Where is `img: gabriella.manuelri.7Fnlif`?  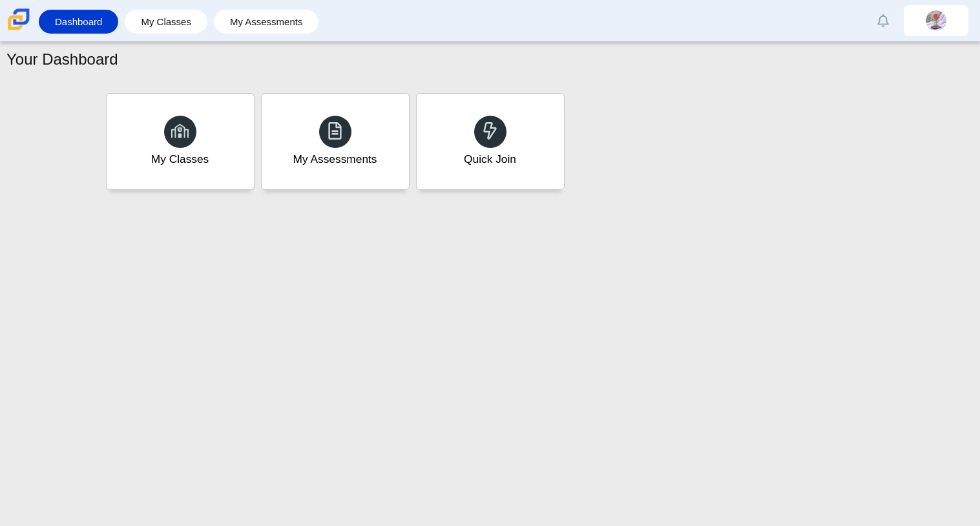 img: gabriella.manuelri.7Fnlif is located at coordinates (937, 20).